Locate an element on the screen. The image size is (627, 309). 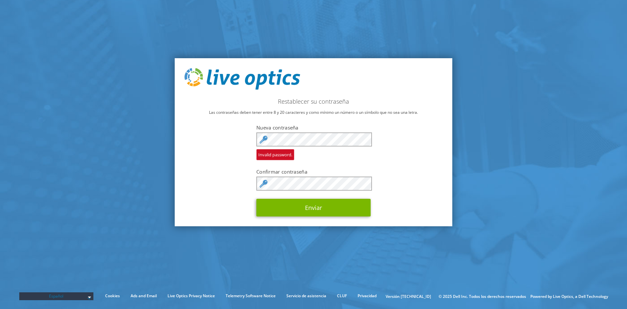
p: Las contraseñas deben tener entre 8 y 20 caracteres y como mínimo un número o un símbolo que no s... is located at coordinates (314, 112).